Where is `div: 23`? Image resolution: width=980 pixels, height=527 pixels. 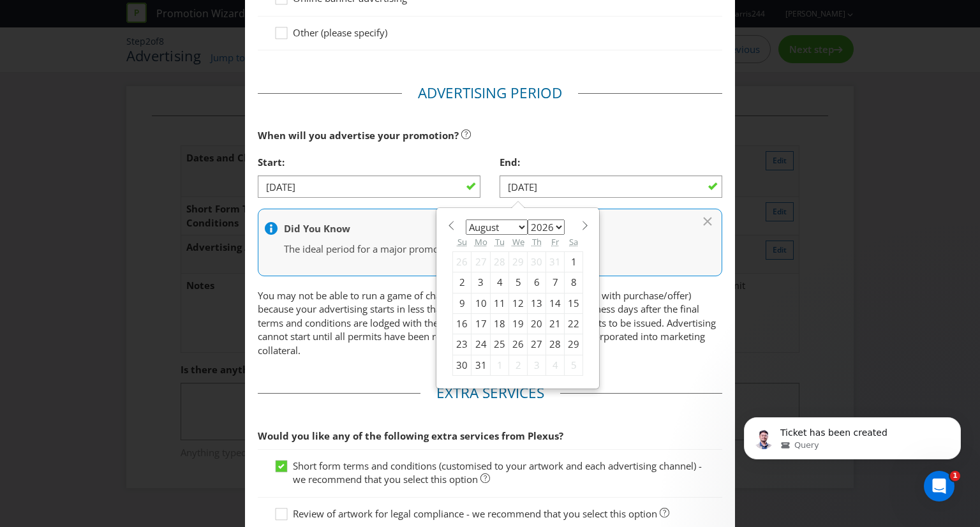
div: 23 is located at coordinates (462, 344).